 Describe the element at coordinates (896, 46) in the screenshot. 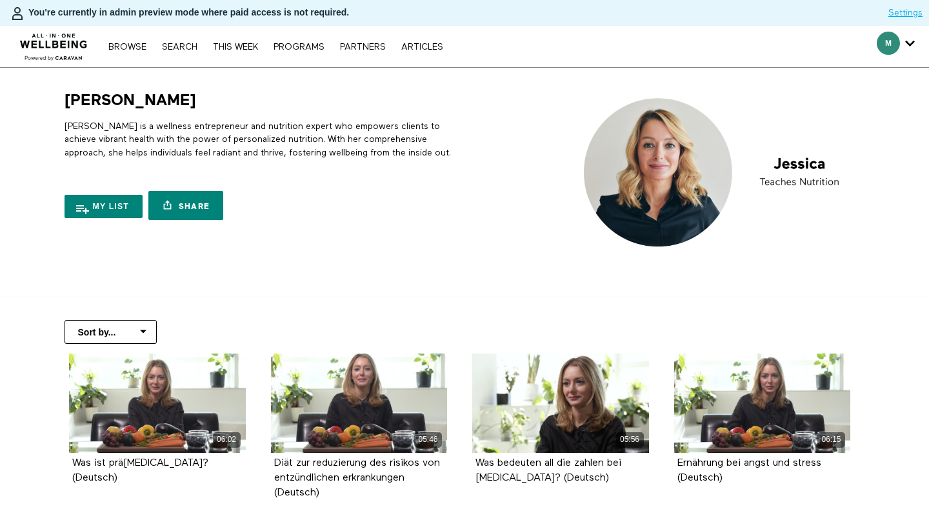

I see `div: Secondary` at that location.